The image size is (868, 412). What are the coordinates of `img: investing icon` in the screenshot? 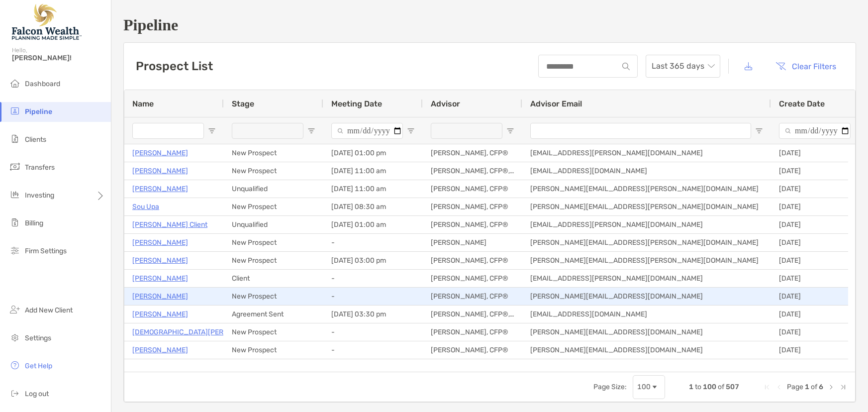 It's located at (15, 195).